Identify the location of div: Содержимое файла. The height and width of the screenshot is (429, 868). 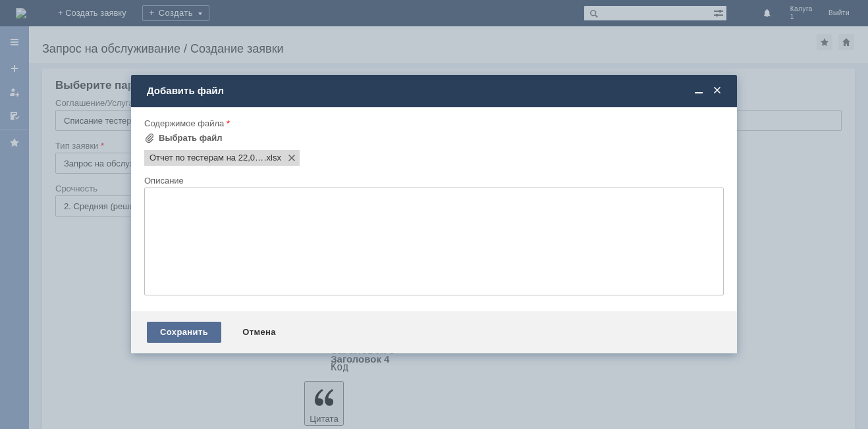
(433, 123).